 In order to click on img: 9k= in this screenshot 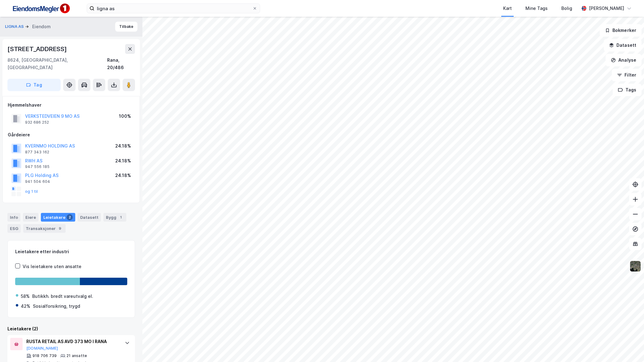, I will do `click(636, 267)`.